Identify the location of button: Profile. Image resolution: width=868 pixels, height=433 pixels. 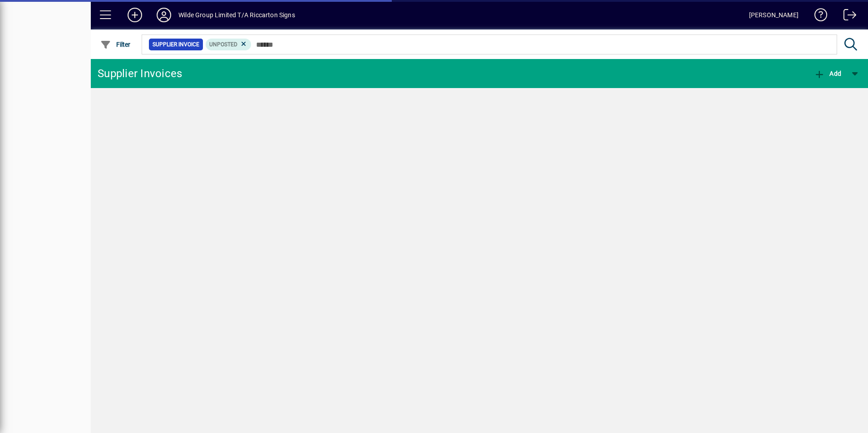
(164, 15).